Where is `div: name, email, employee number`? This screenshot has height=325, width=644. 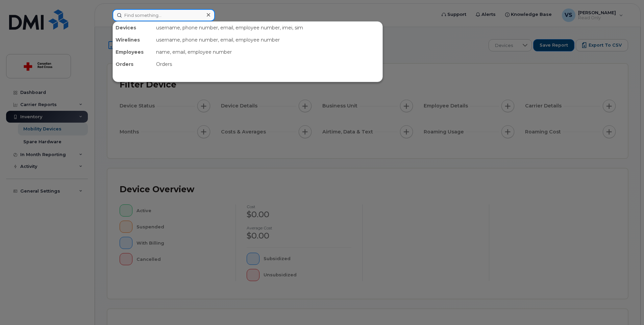
div: name, email, employee number is located at coordinates (268, 52).